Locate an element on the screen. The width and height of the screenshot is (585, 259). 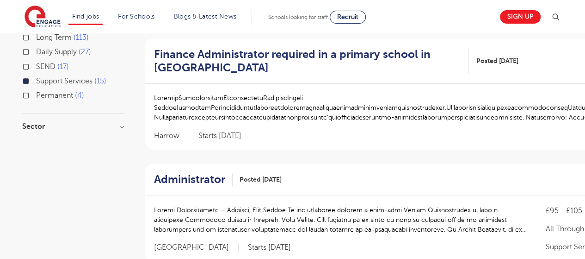
a: For Schools is located at coordinates (136, 16).